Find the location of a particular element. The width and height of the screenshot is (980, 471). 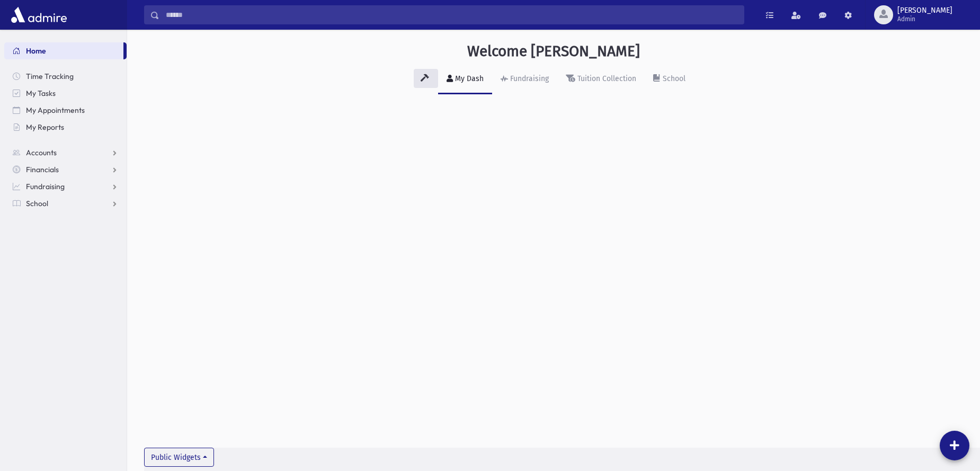

div: Tuition Collection is located at coordinates (606, 78).